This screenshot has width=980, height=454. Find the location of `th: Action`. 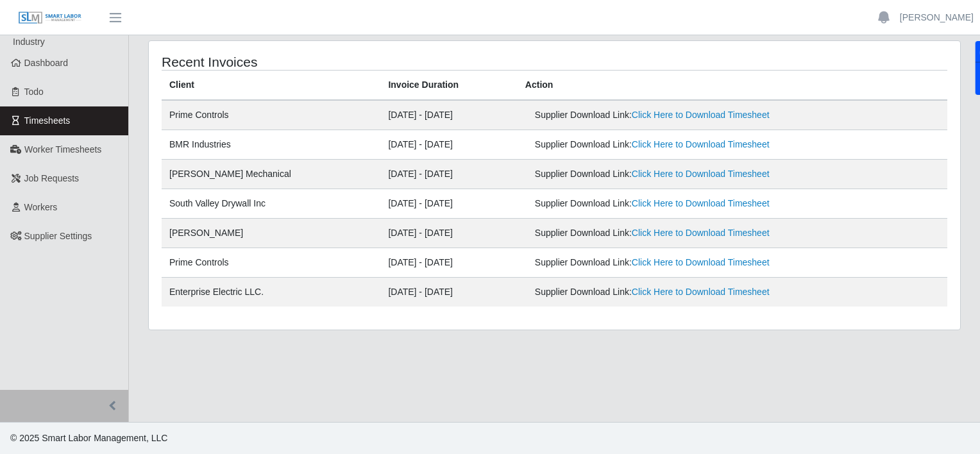

th: Action is located at coordinates (732, 85).